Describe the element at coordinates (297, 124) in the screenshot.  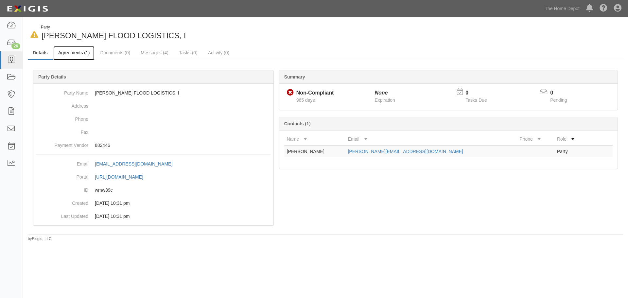
I see `b: Contacts (1)` at that location.